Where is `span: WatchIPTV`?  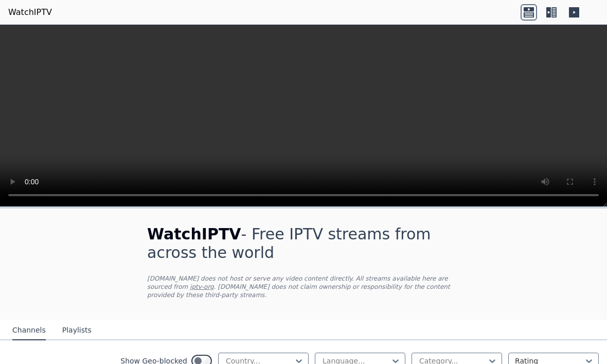 span: WatchIPTV is located at coordinates (194, 233).